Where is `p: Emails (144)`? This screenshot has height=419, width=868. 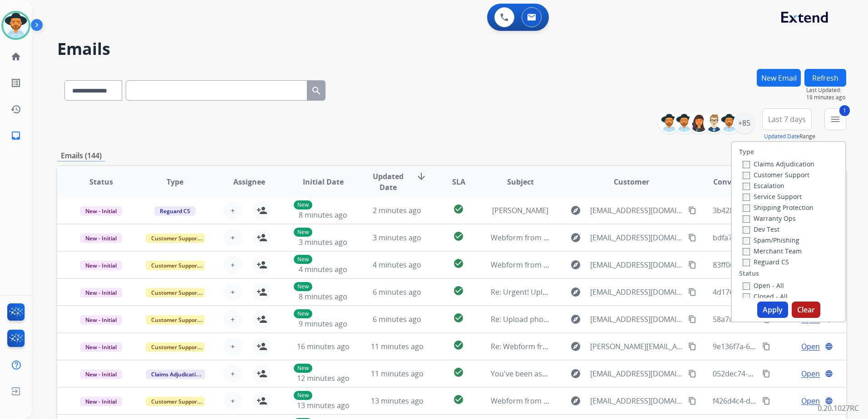
p: Emails (144) is located at coordinates (81, 156).